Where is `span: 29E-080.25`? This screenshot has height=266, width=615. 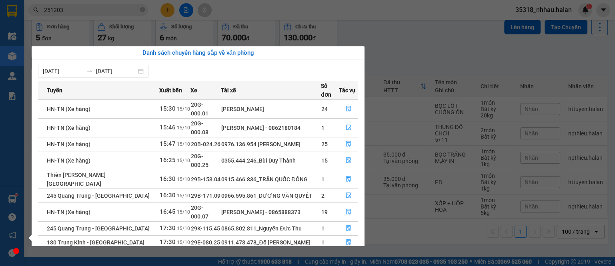
span: 29E-080.25 is located at coordinates (205, 243).